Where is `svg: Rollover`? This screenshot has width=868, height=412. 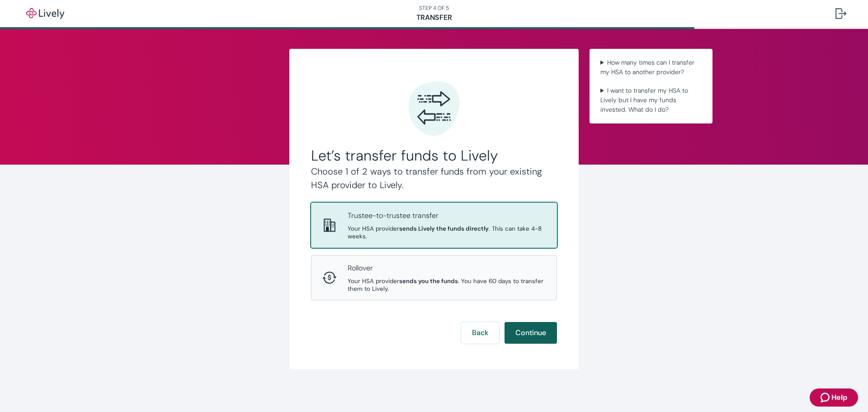
svg: Rollover is located at coordinates (329, 278).